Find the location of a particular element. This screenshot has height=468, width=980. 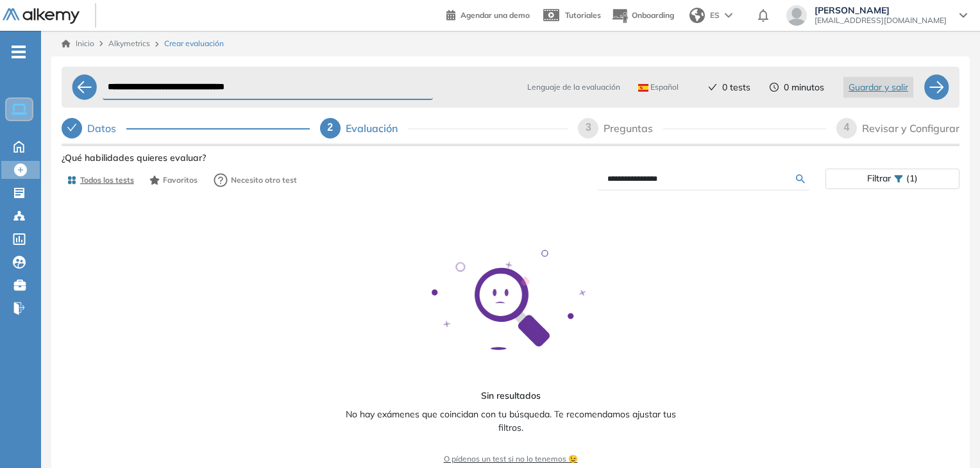

div: Revisar y Configurar is located at coordinates (911, 128).